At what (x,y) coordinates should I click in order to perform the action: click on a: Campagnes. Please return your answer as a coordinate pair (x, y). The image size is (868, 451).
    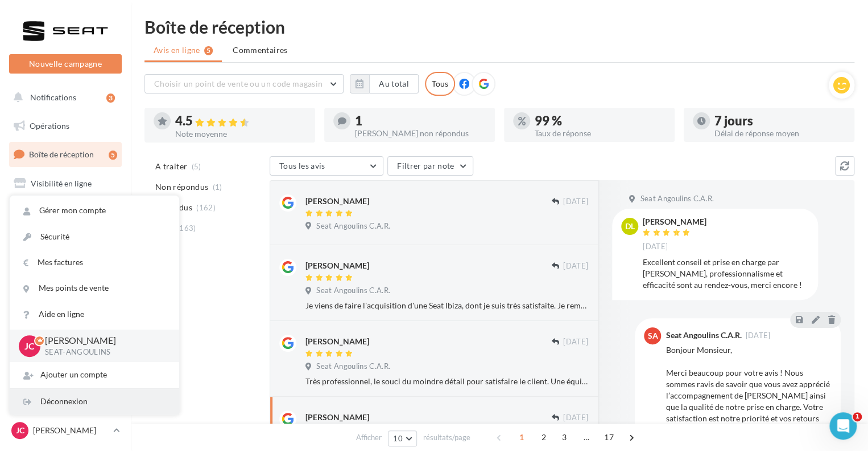
    Looking at the image, I should click on (65, 212).